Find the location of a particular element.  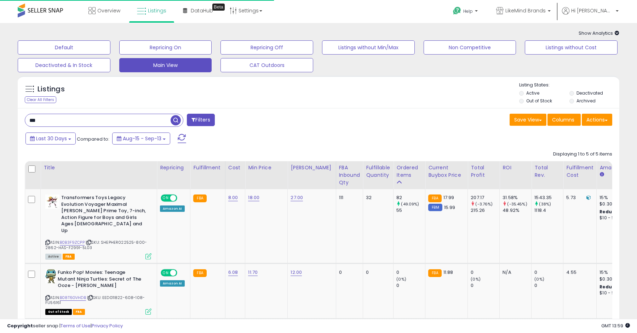

a: 6.08 is located at coordinates (233, 272).